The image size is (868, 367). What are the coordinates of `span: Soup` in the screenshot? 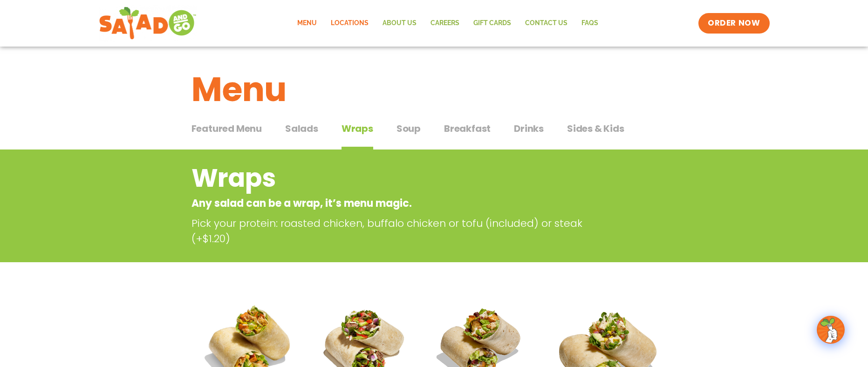 It's located at (409, 129).